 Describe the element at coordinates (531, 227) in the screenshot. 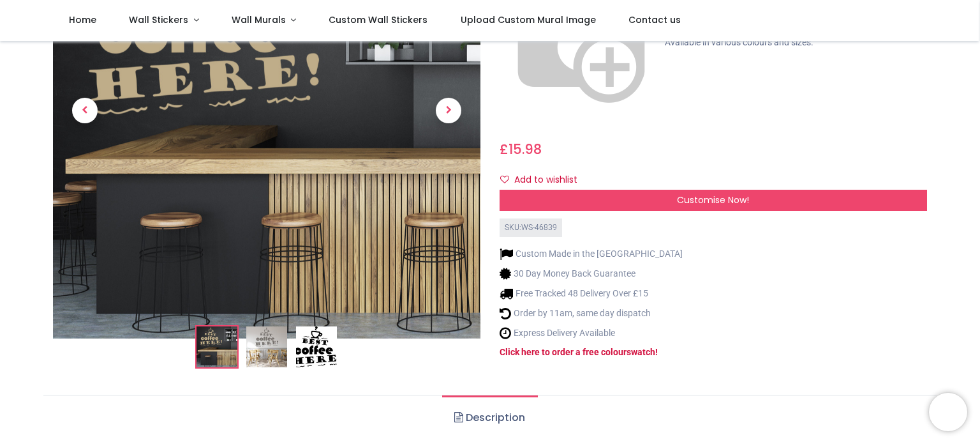

I see `div: SKU: WS-46839` at that location.